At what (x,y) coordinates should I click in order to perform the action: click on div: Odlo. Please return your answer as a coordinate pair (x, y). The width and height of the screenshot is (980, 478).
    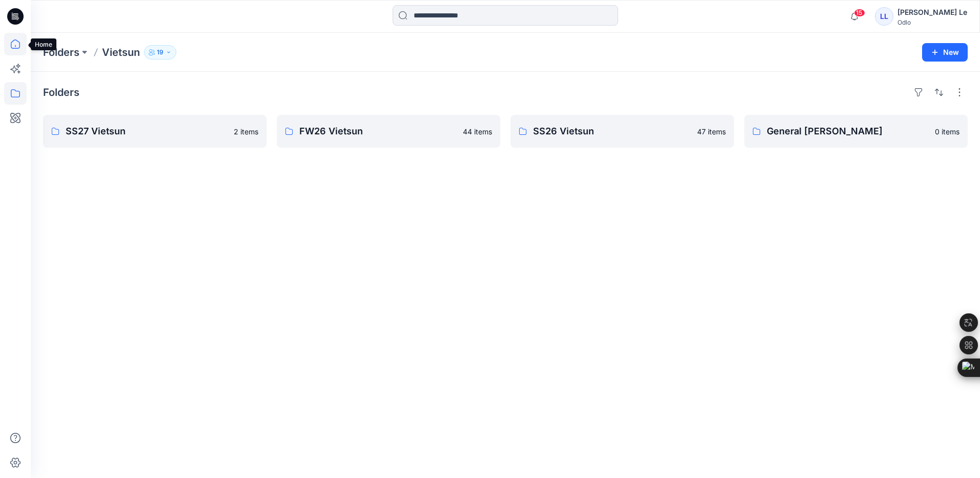
    Looking at the image, I should click on (932, 22).